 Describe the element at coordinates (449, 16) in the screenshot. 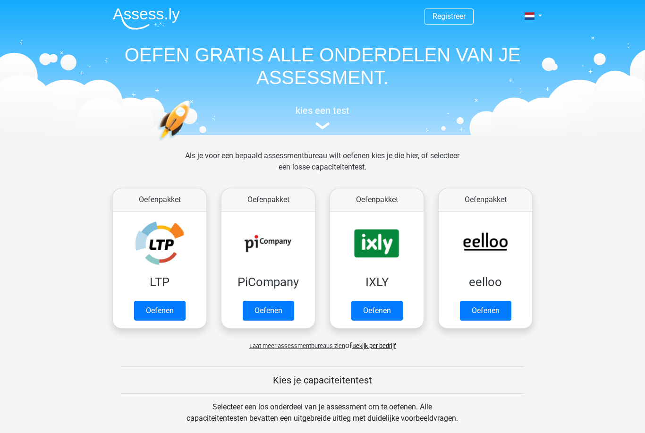

I see `a: Registreer` at that location.